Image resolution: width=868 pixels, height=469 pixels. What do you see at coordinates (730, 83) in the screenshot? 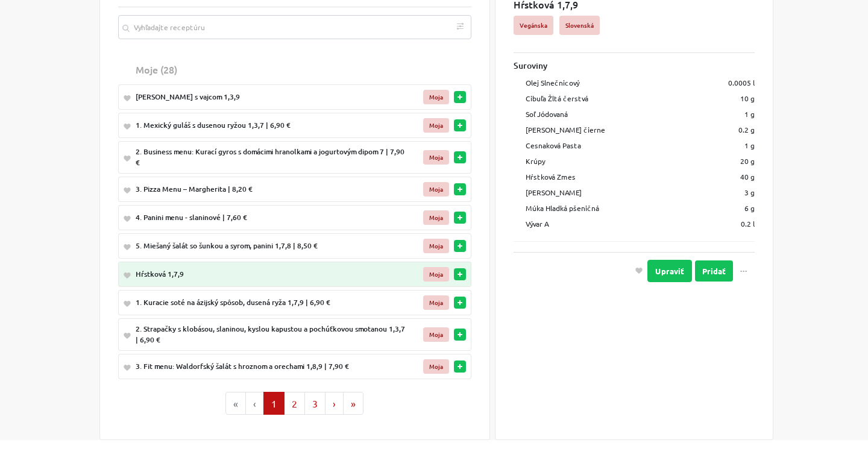
I see `div: 0.0005 l` at bounding box center [730, 83].